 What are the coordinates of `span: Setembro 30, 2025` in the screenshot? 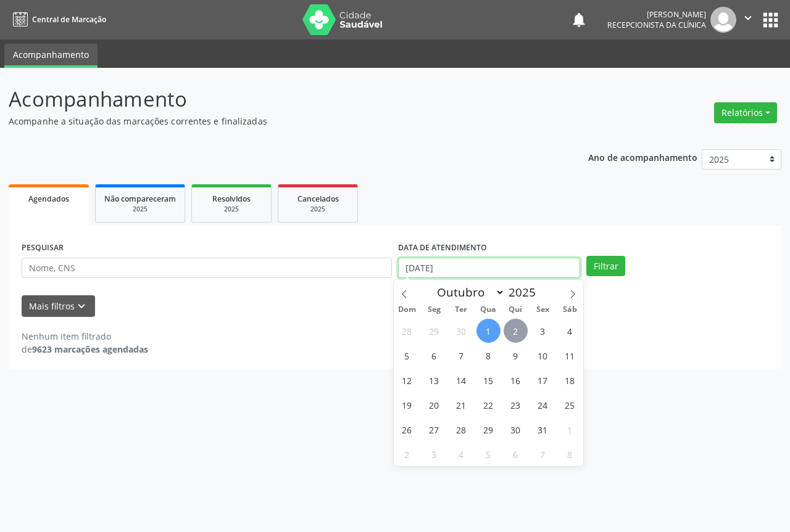 It's located at (461, 331).